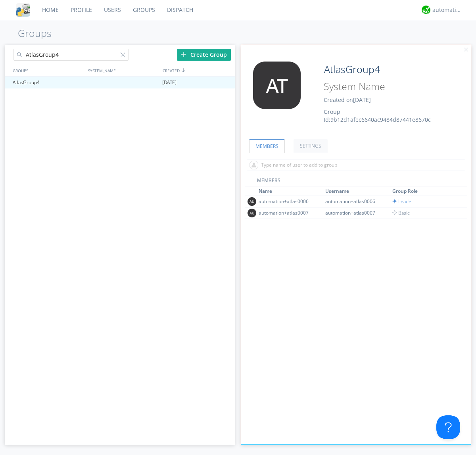 Image resolution: width=476 pixels, height=455 pixels. I want to click on img: plus.svg, so click(184, 54).